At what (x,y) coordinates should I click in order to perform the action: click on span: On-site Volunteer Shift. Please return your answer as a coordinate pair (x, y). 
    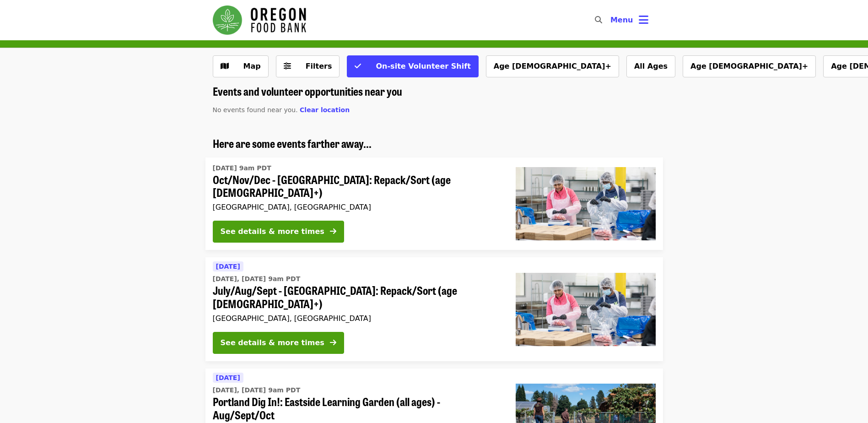
    Looking at the image, I should click on (423, 66).